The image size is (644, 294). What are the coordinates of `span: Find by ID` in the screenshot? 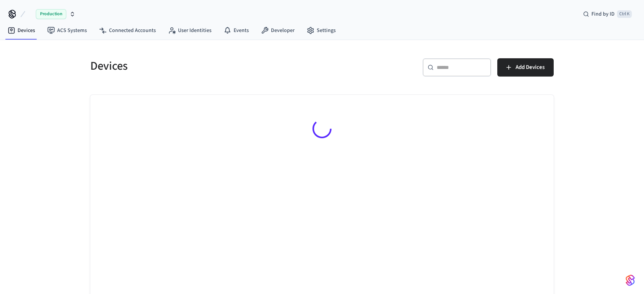 It's located at (603, 14).